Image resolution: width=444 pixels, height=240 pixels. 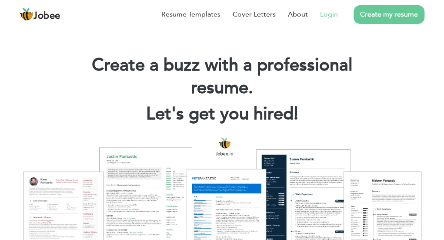 I want to click on h1: Create a buzz with a professional resume., so click(x=222, y=77).